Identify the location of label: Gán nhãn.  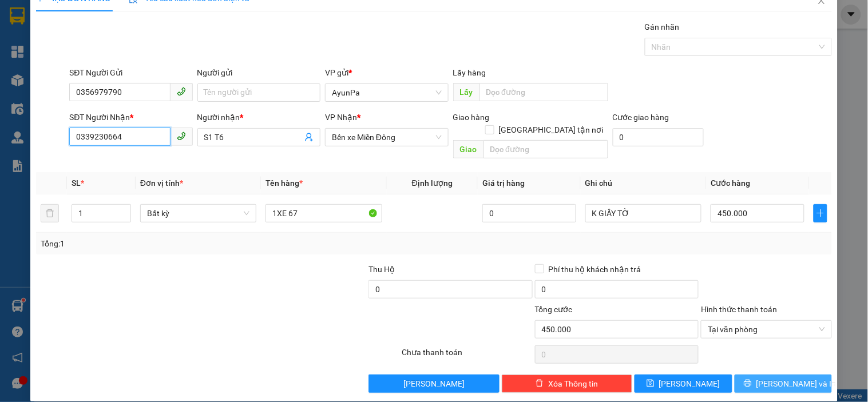
(662, 27).